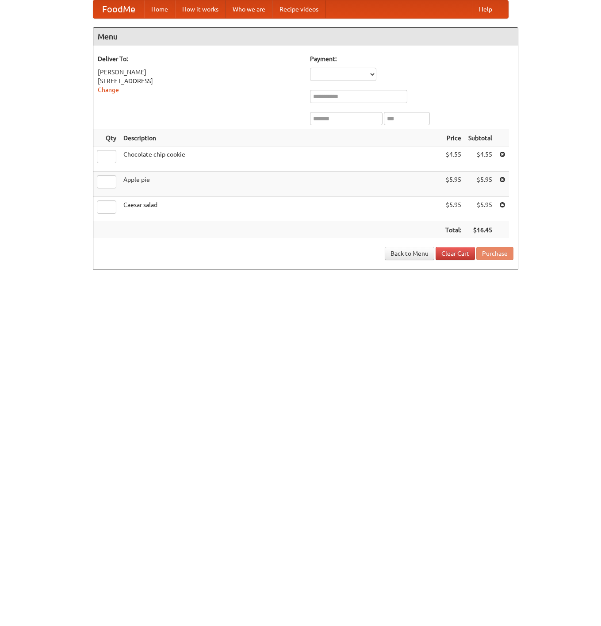 The height and width of the screenshot is (626, 601). I want to click on h5: Payment:, so click(412, 59).